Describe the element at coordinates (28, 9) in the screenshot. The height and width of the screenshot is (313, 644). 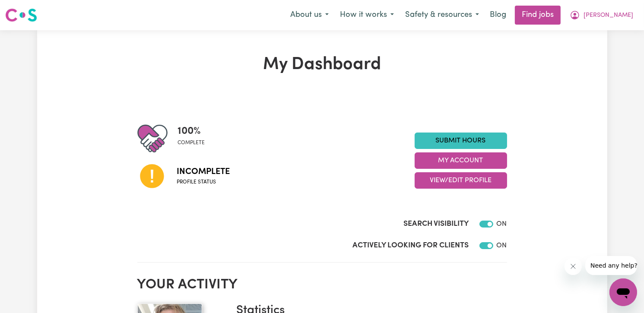
I see `span: Need any help?` at that location.